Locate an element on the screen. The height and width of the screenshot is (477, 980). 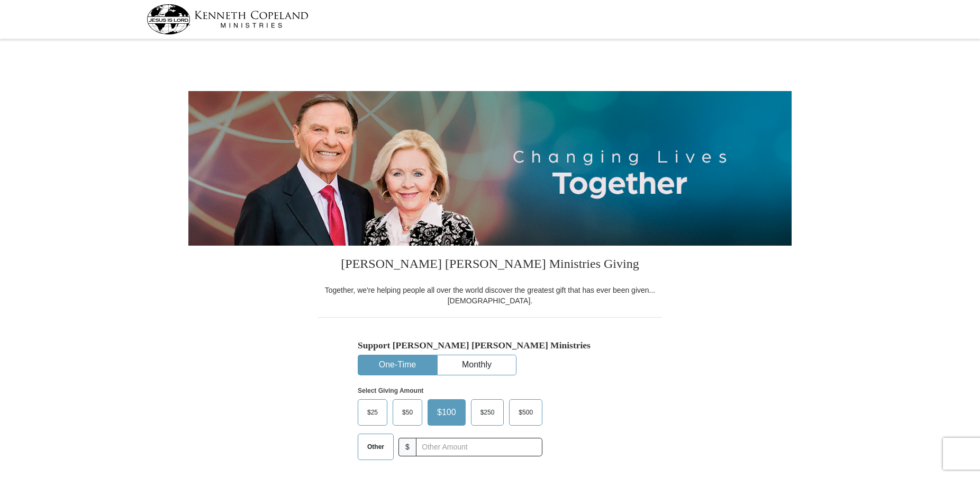
span: $25 is located at coordinates (373, 413).